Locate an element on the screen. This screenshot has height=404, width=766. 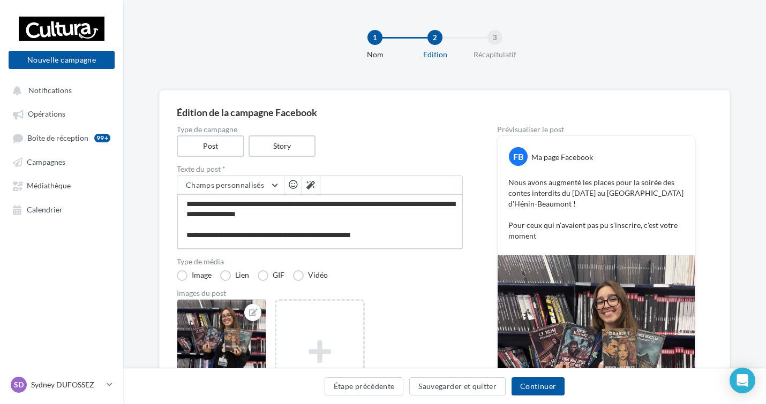
label: Type de média is located at coordinates (320, 262).